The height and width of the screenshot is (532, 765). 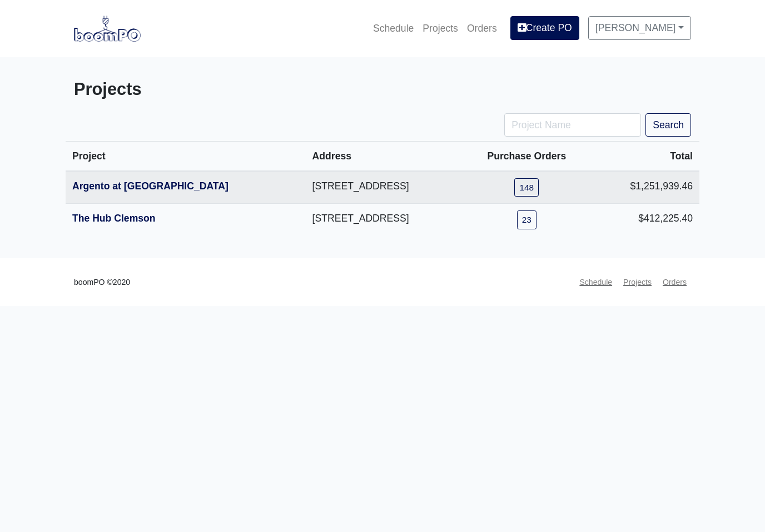 What do you see at coordinates (186, 157) in the screenshot?
I see `th: Project` at bounding box center [186, 157].